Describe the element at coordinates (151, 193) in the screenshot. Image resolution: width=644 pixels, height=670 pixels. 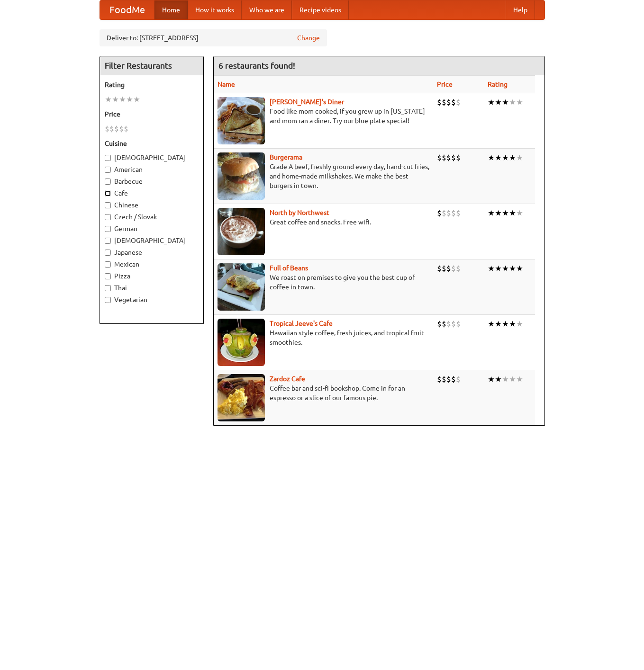
I see `label: Cafe` at that location.